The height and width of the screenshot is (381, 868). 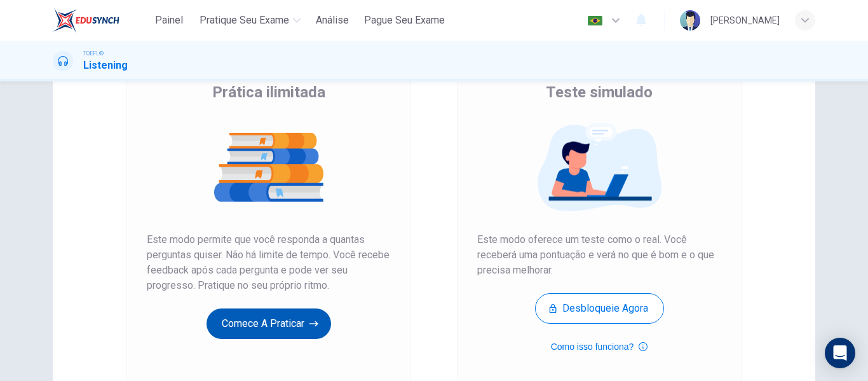 What do you see at coordinates (333, 20) in the screenshot?
I see `span: Análise` at bounding box center [333, 20].